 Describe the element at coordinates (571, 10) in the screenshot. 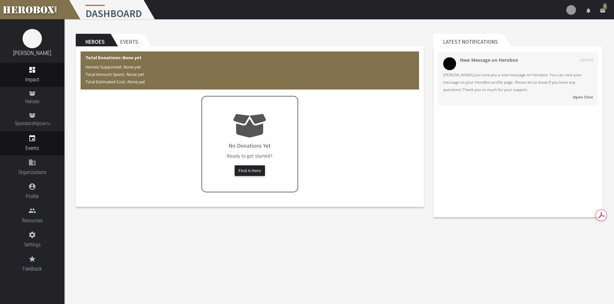

I see `img: user-image` at that location.